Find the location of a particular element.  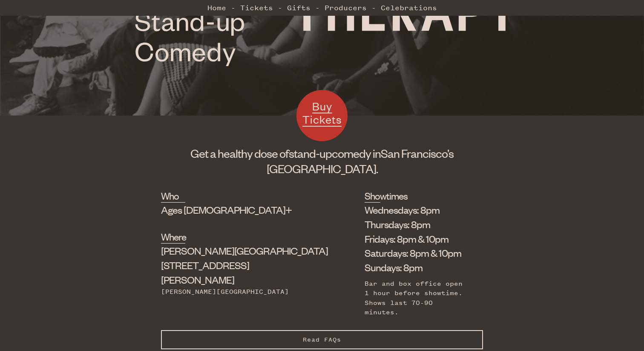

button: Read FAQs is located at coordinates (322, 339).